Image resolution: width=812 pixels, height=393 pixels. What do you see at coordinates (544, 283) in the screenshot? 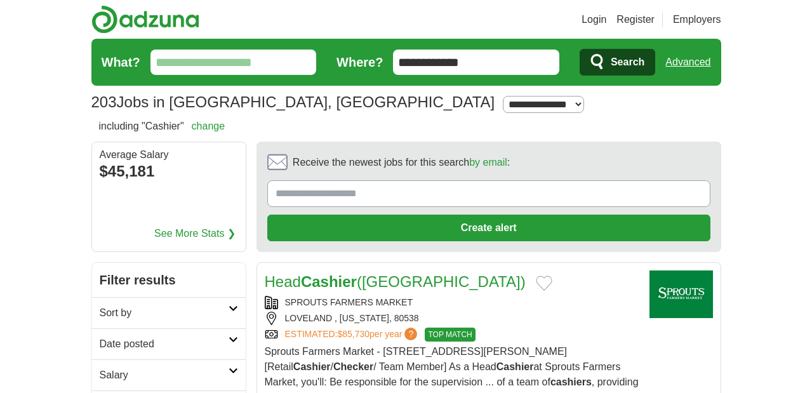
I see `button: Add to favorite jobs` at bounding box center [544, 283].